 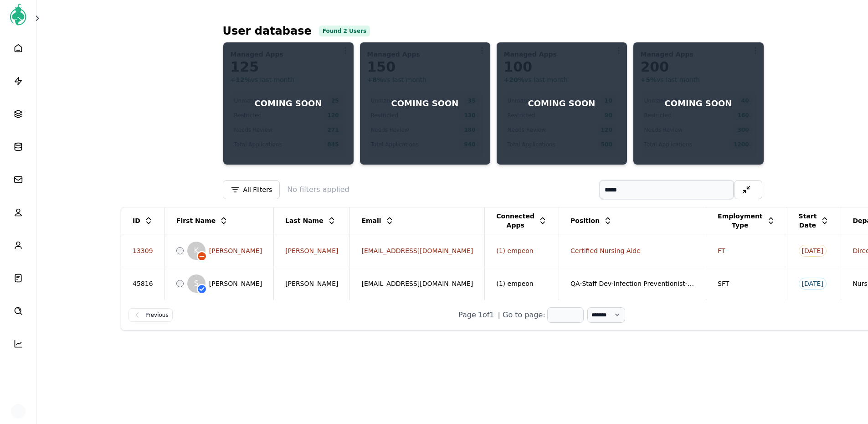 I want to click on div: Connected Apps, so click(x=522, y=221).